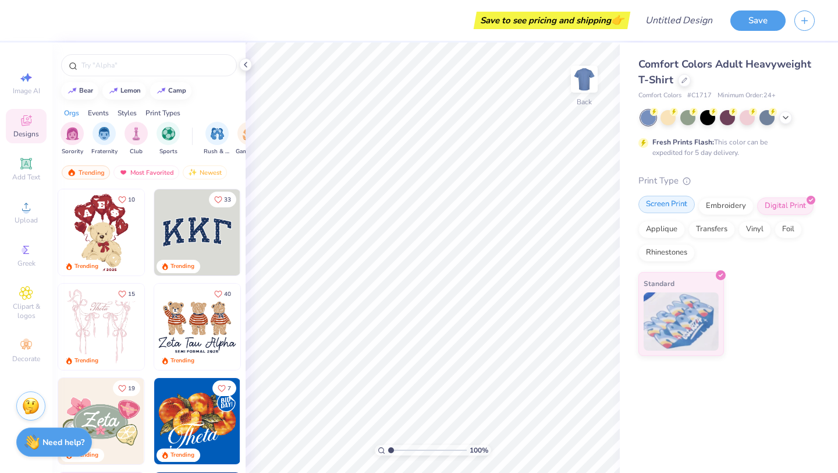 Image resolution: width=838 pixels, height=473 pixels. What do you see at coordinates (123, 172) in the screenshot?
I see `img: most_fav.gif` at bounding box center [123, 172].